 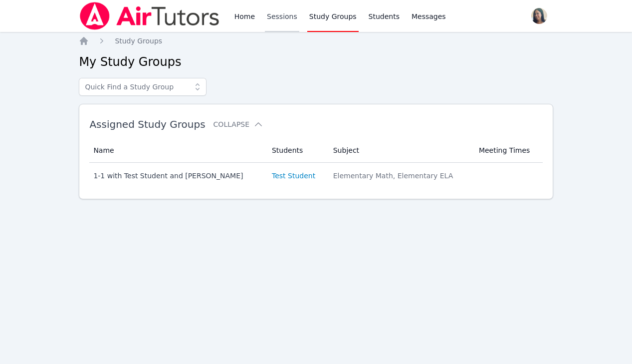 I want to click on th: Subject, so click(x=400, y=150).